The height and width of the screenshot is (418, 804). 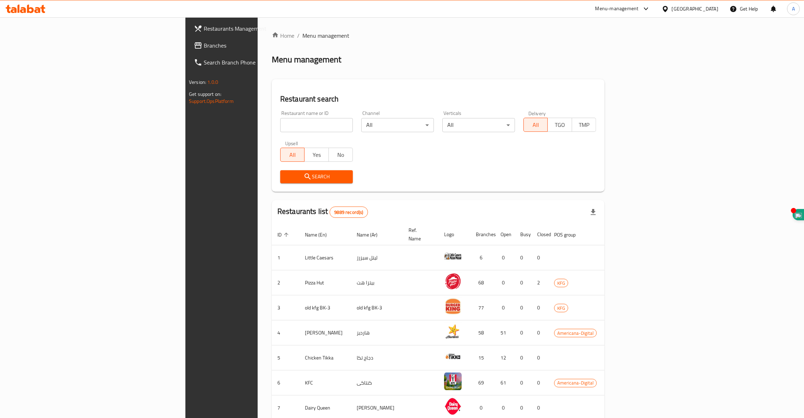 I want to click on a: Search Branch Phone, so click(x=254, y=62).